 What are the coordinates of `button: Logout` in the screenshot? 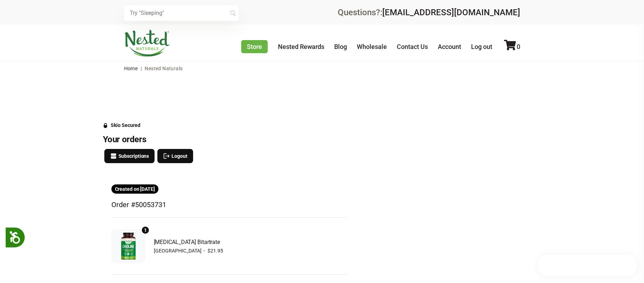 It's located at (175, 156).